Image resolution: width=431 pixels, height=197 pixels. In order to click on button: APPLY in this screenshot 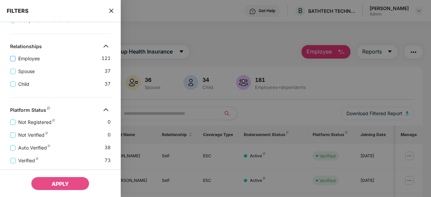, I will do `click(60, 184)`.